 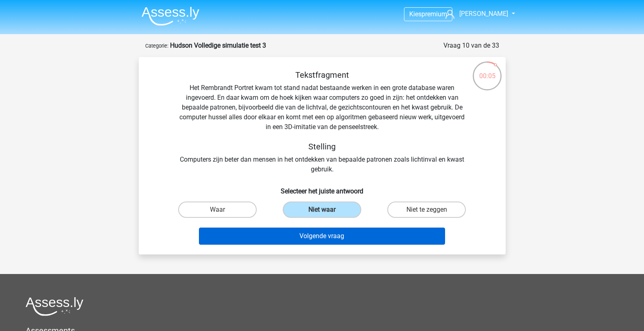 I want to click on label: Niet te zeggen, so click(x=426, y=210).